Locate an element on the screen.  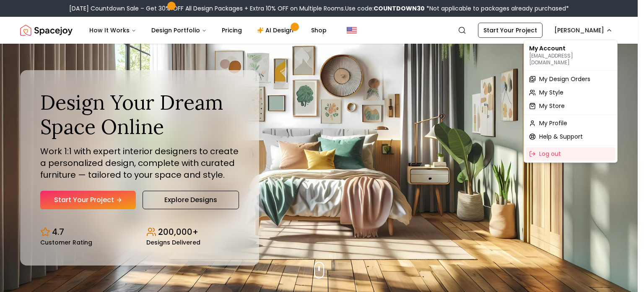
span: Log out is located at coordinates (550, 154).